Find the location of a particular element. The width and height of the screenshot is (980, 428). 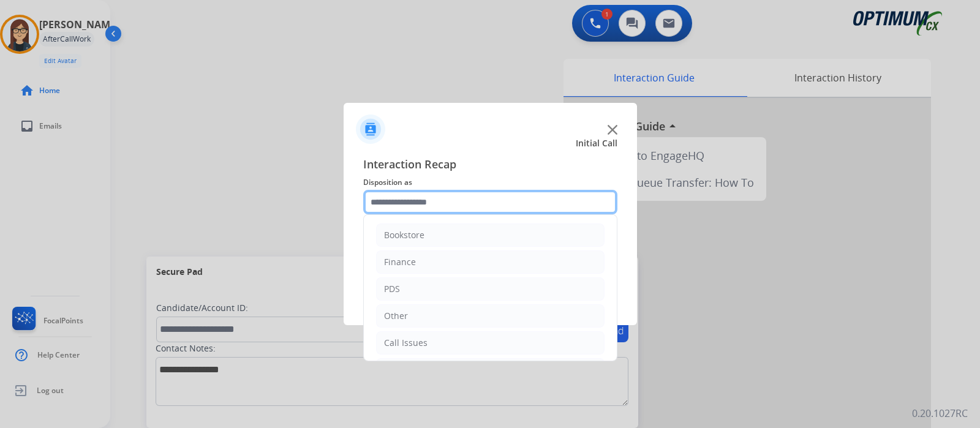

p: 0.20.1027RC is located at coordinates (939, 414).